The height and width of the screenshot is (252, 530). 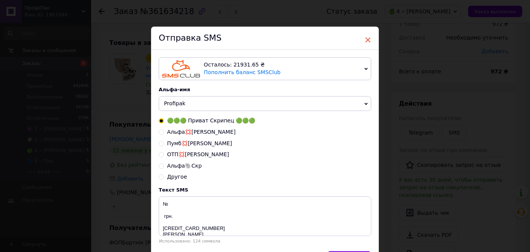 I want to click on div: Текст SMS, so click(x=265, y=190).